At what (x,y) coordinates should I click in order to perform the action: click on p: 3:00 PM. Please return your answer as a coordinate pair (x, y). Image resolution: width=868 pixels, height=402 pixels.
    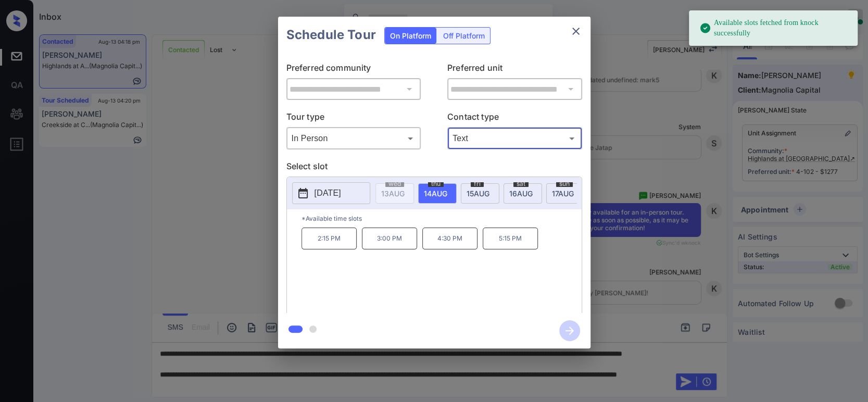
    Looking at the image, I should click on (390, 238).